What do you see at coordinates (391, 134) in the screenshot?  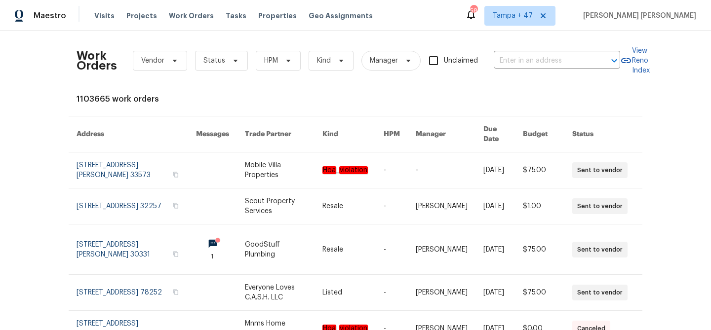 I see `th: HPM` at bounding box center [391, 134].